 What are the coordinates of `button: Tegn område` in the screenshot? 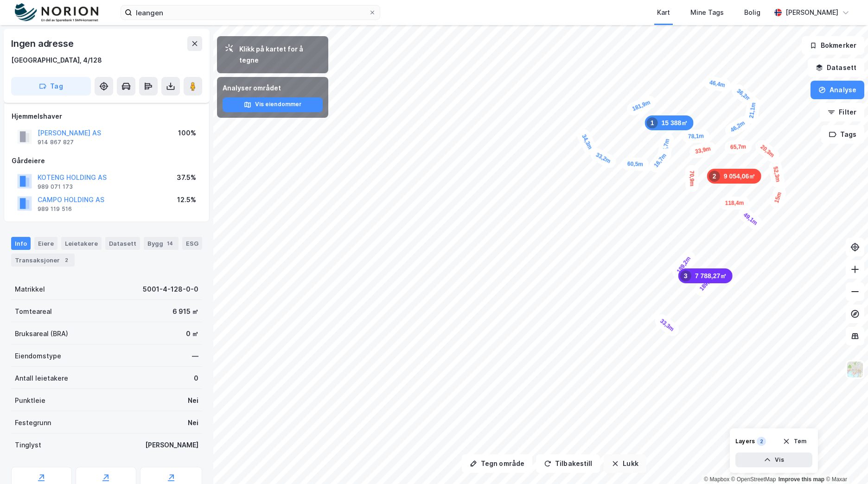 It's located at (497, 463).